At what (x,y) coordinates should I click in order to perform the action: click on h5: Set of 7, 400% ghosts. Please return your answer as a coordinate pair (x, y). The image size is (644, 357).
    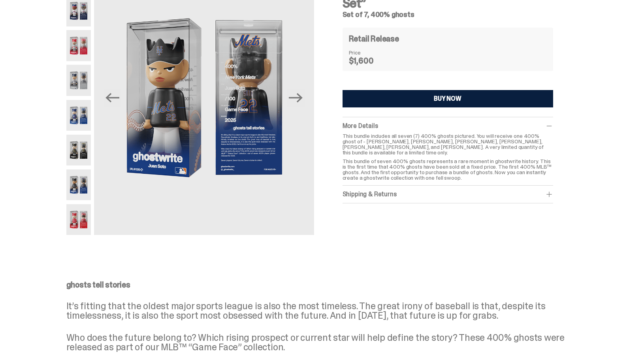
    Looking at the image, I should click on (447, 15).